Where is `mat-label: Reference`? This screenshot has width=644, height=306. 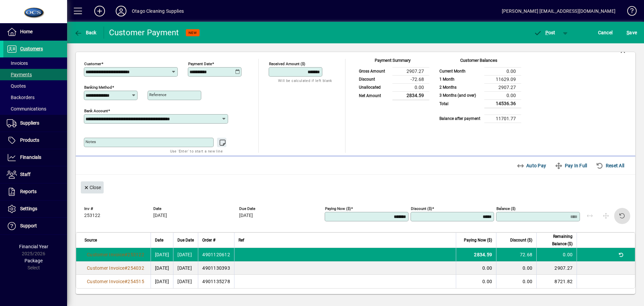
mat-label: Reference is located at coordinates (157, 95).